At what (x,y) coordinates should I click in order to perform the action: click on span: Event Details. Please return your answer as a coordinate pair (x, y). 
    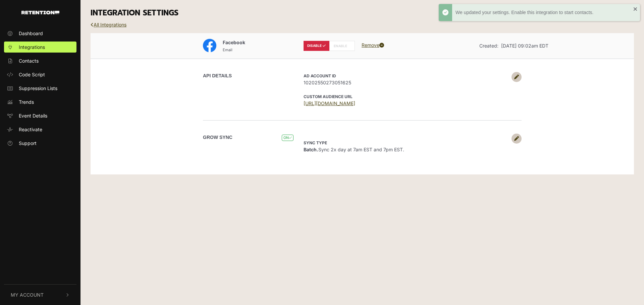
    Looking at the image, I should click on (33, 115).